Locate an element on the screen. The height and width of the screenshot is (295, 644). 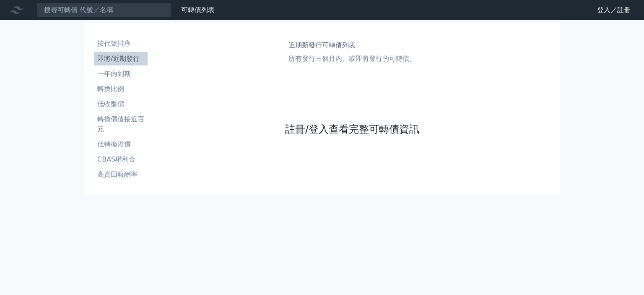
li: 低轉換溢價 is located at coordinates (121, 144).